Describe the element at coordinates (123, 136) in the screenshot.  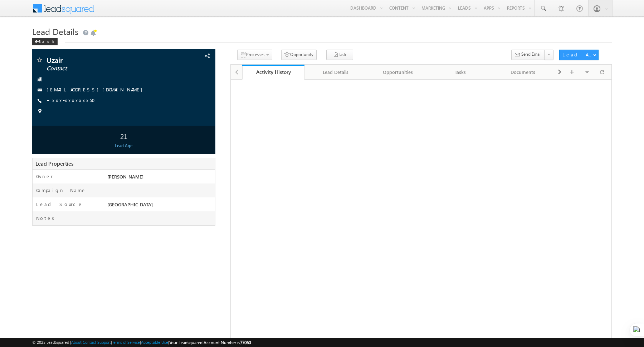
I see `div: 21` at that location.